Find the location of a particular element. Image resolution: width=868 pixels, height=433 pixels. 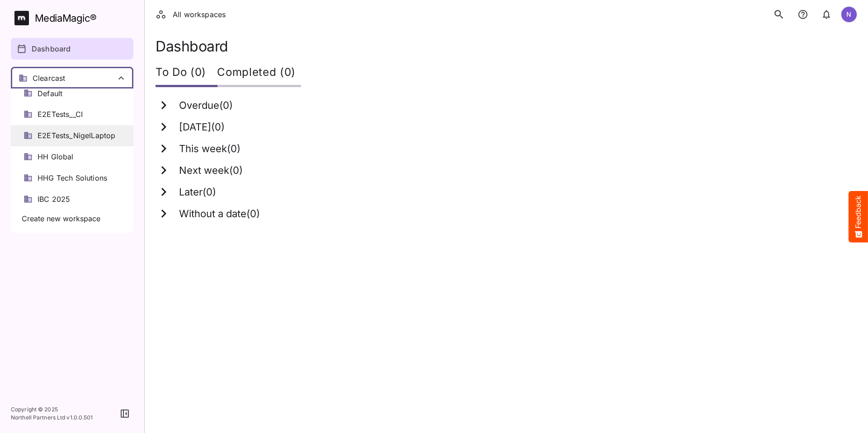

span: E2ETests_NigelLaptop is located at coordinates (76, 136).